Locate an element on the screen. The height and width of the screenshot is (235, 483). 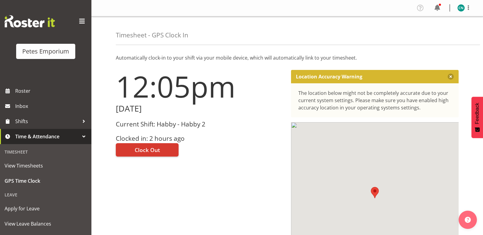
button: Feedback - Show survey is located at coordinates (477, 118).